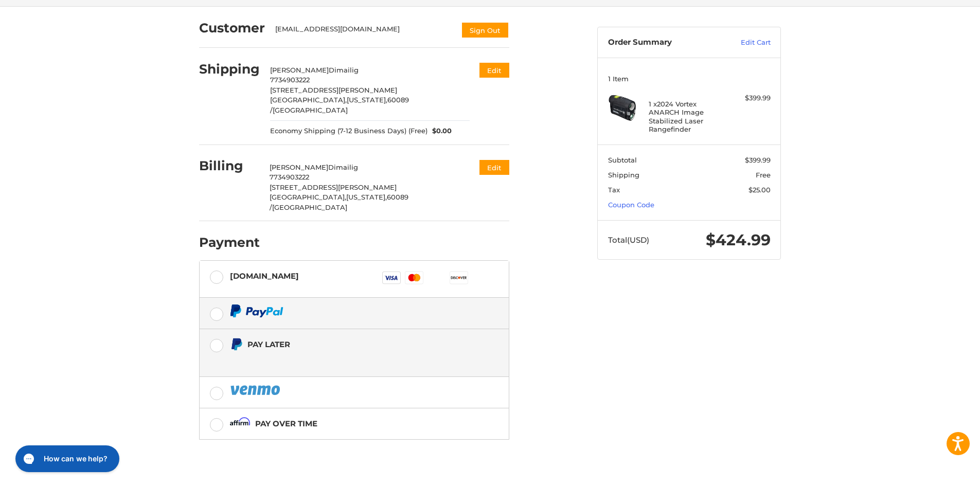  Describe the element at coordinates (663, 43) in the screenshot. I see `h3: Order Summary` at that location.